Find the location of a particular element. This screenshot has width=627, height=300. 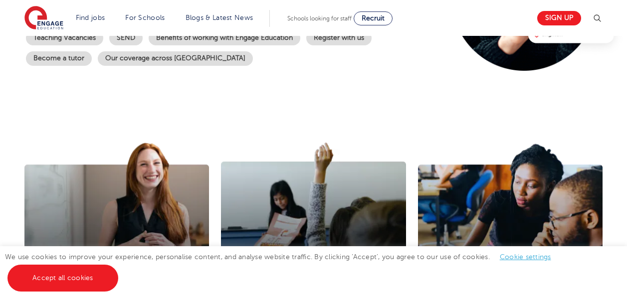

a: Teaching Vacancies is located at coordinates (64, 38).